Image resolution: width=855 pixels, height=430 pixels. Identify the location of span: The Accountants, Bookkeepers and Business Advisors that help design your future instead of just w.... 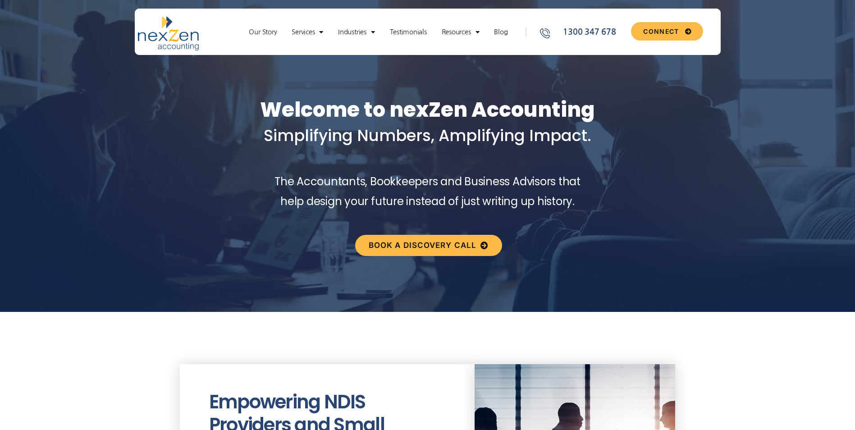
(427, 191).